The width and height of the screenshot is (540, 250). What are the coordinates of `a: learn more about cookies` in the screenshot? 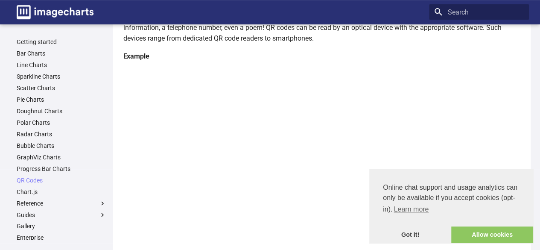 It's located at (411, 209).